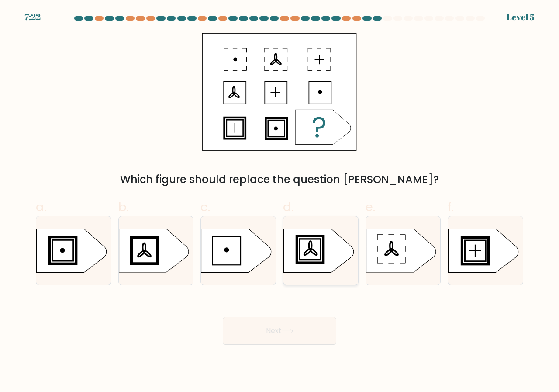 The height and width of the screenshot is (392, 559). I want to click on span: d., so click(288, 207).